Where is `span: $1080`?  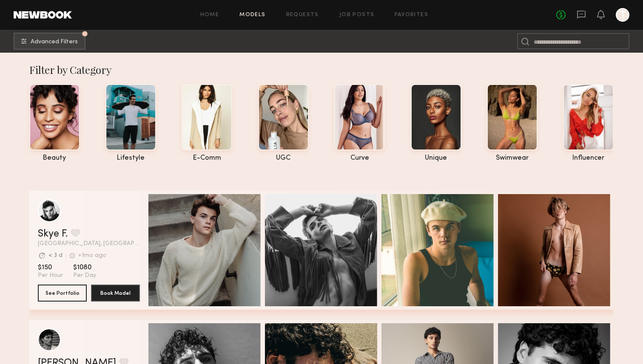
span: $1080 is located at coordinates (85, 268).